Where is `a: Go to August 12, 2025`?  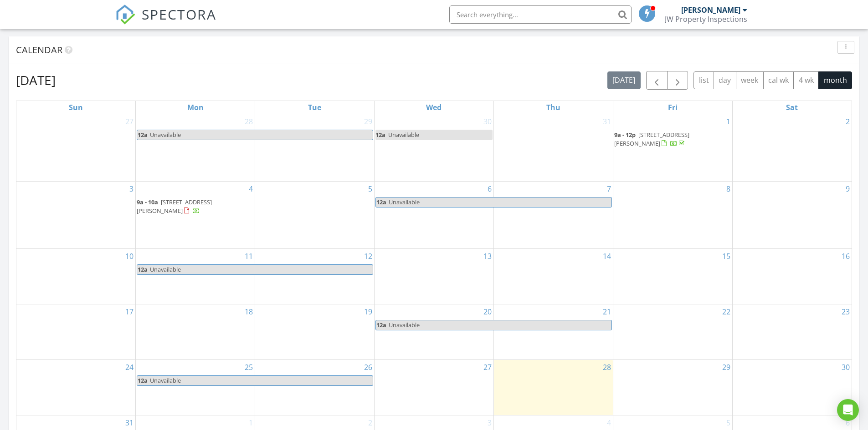 a: Go to August 12, 2025 is located at coordinates (368, 256).